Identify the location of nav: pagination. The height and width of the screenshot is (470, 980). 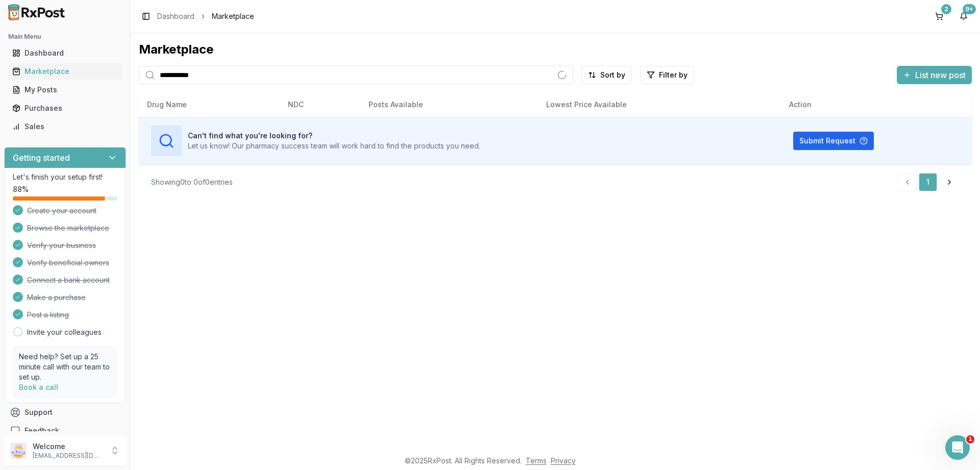
(929, 182).